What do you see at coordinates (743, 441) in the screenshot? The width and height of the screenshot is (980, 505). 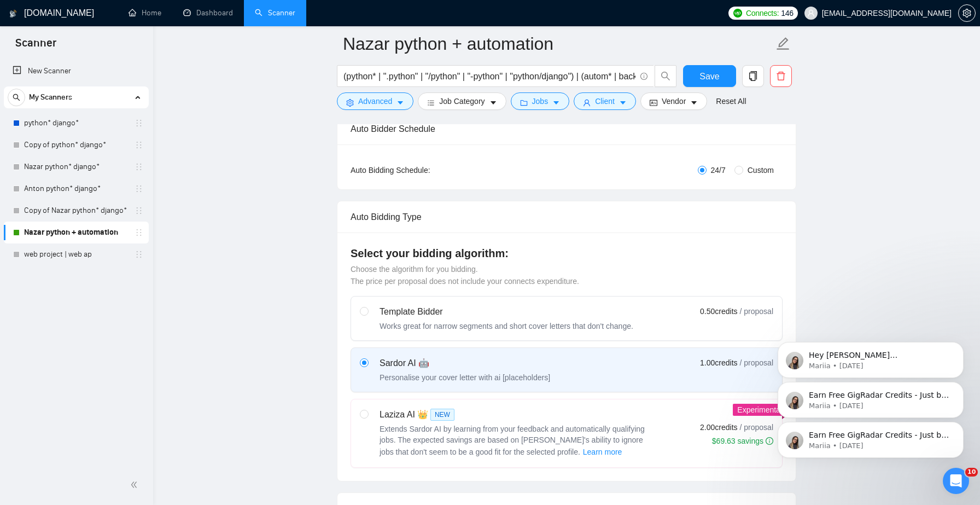 I see `div: $69.63 savings` at bounding box center [743, 441].